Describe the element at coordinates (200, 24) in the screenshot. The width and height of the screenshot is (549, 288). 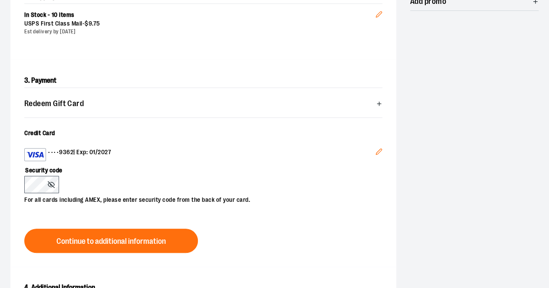
I see `div: USPS First Class Mail -` at that location.